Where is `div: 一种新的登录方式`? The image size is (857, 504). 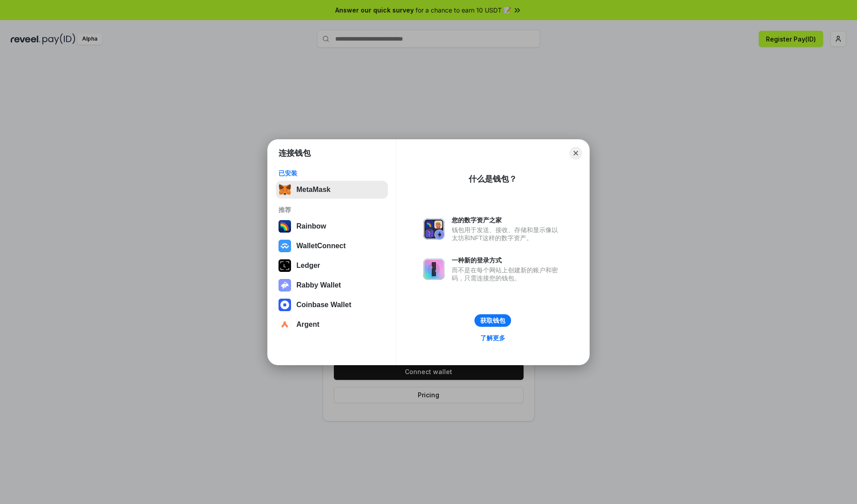
div: 一种新的登录方式 is located at coordinates (507, 260).